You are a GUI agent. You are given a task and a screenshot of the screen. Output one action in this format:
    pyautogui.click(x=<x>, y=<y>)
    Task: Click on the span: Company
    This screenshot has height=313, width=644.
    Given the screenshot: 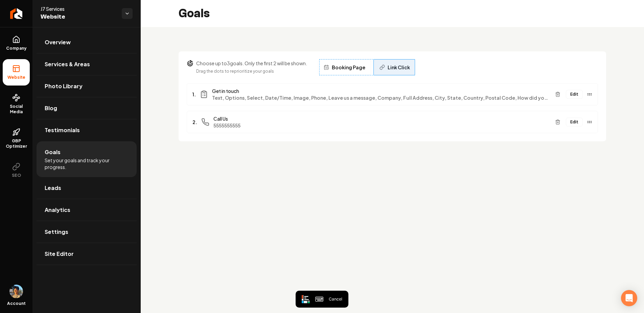 What is the action you would take?
    pyautogui.click(x=16, y=48)
    